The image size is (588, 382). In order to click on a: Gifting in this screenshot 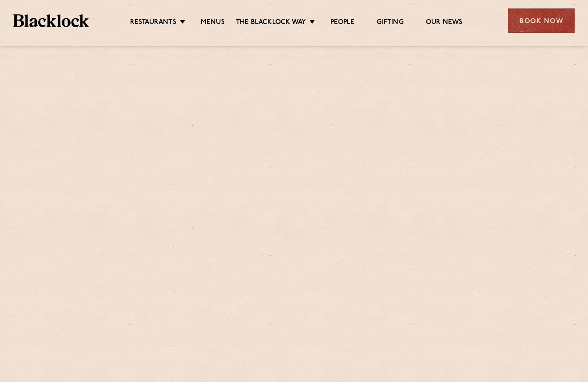, I will do `click(390, 23)`.